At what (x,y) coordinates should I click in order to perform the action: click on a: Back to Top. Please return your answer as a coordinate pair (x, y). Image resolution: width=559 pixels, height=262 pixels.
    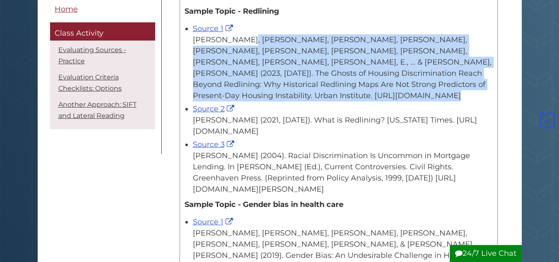
    Looking at the image, I should click on (547, 120).